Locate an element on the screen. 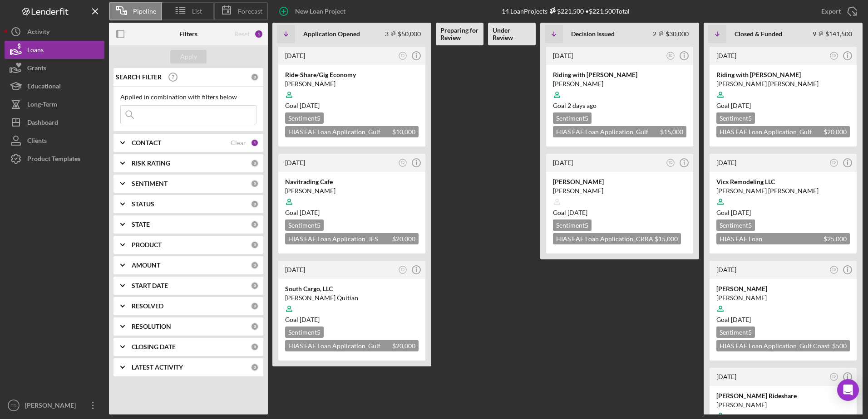 Image resolution: width=868 pixels, height=419 pixels. div: HIAS EAF Loan Application_JFS Washtenaw County is located at coordinates (352, 239).